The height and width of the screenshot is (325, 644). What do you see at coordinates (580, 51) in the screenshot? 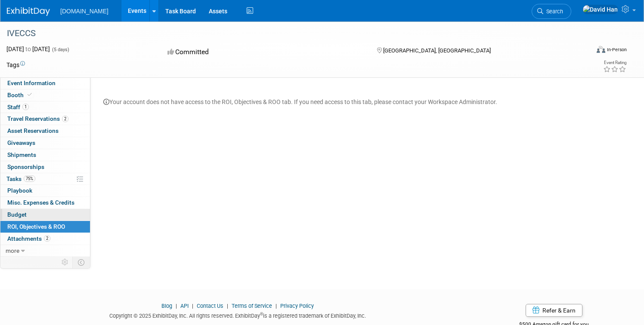
I see `div: Event Format` at bounding box center [580, 51].